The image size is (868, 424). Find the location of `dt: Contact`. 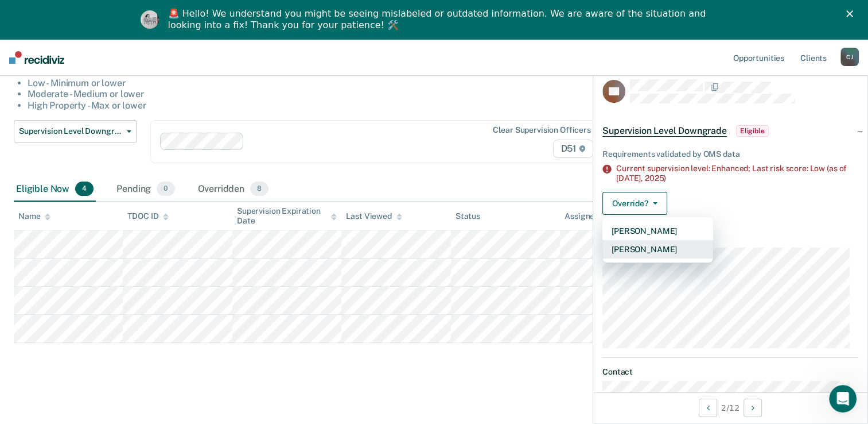

dt: Contact is located at coordinates (731, 372).